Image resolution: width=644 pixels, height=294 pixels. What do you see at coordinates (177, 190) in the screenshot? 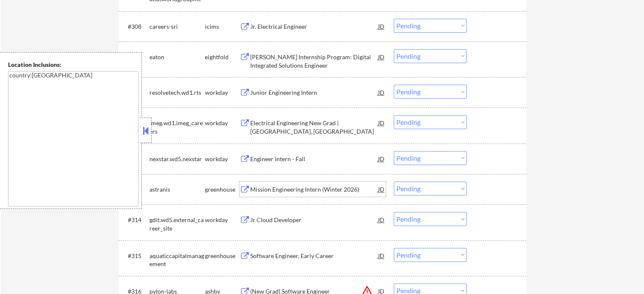
I see `div: astranis` at bounding box center [177, 190].